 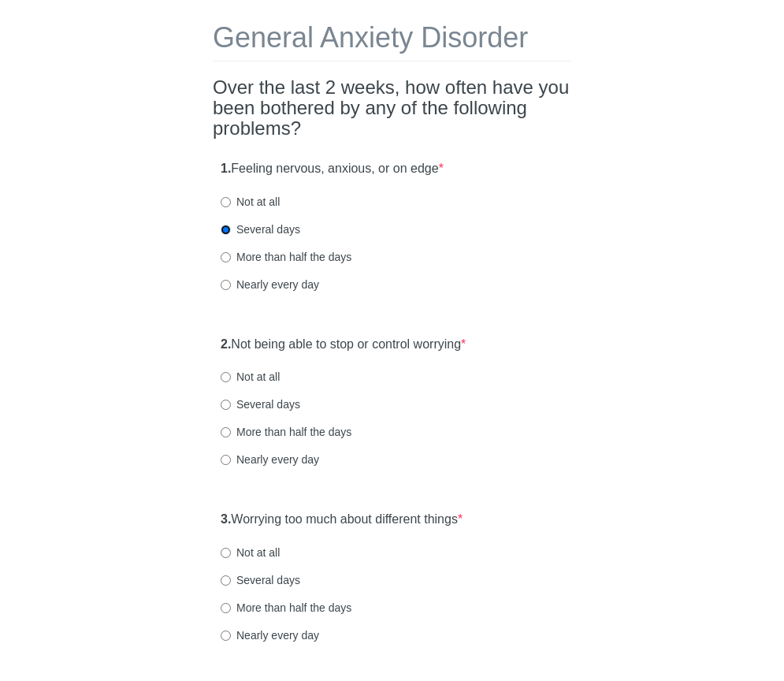 What do you see at coordinates (392, 42) in the screenshot?
I see `h1: General Anxiety Disorder` at bounding box center [392, 42].